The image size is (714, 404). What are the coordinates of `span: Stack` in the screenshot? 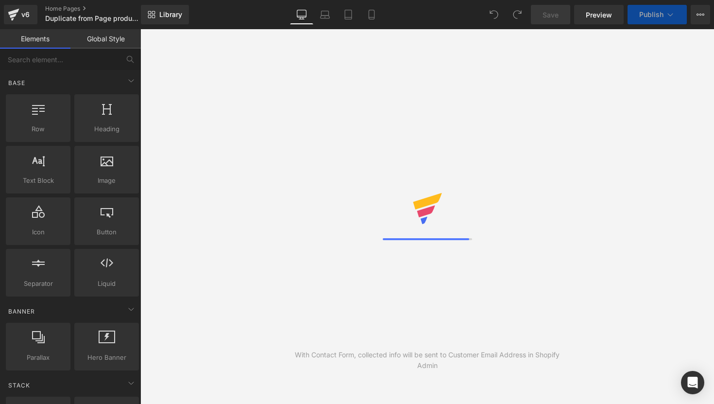 It's located at (19, 385).